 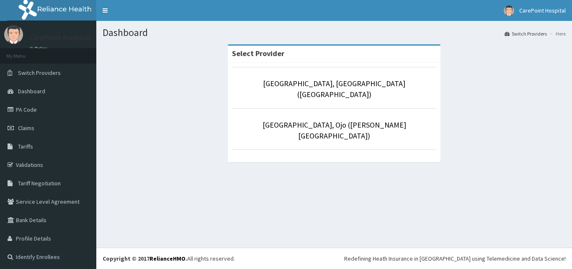 What do you see at coordinates (39, 49) in the screenshot?
I see `a: Online` at bounding box center [39, 49].